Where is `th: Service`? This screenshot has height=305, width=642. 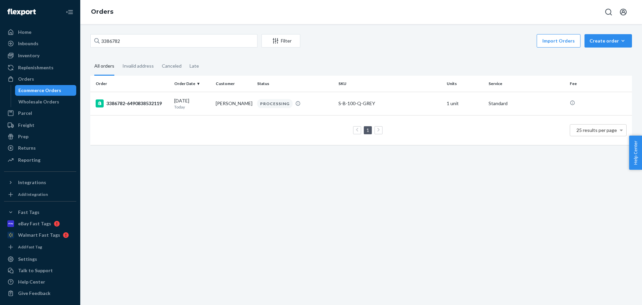
th: Service is located at coordinates (527, 84).